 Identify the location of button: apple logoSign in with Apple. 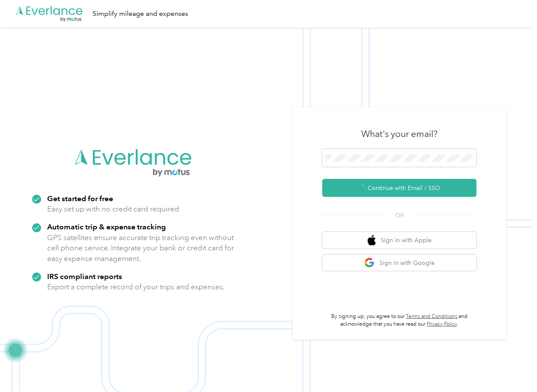
(399, 240).